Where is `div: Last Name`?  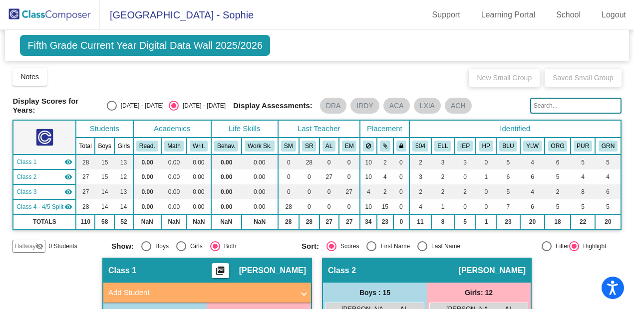
div: Last Name is located at coordinates (444, 246).